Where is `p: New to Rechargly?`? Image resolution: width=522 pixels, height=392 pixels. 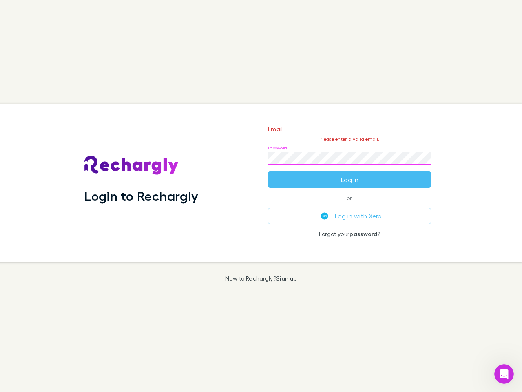
p: New to Rechargly? is located at coordinates (261, 278).